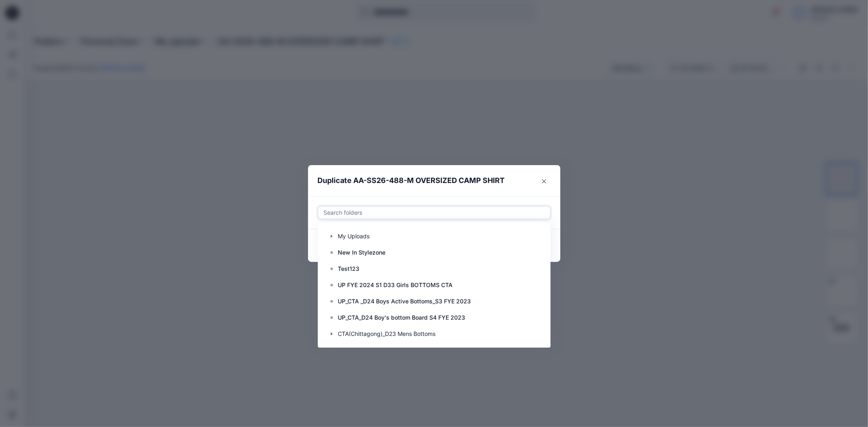 The width and height of the screenshot is (868, 427). Describe the element at coordinates (544, 181) in the screenshot. I see `button: Close` at that location.